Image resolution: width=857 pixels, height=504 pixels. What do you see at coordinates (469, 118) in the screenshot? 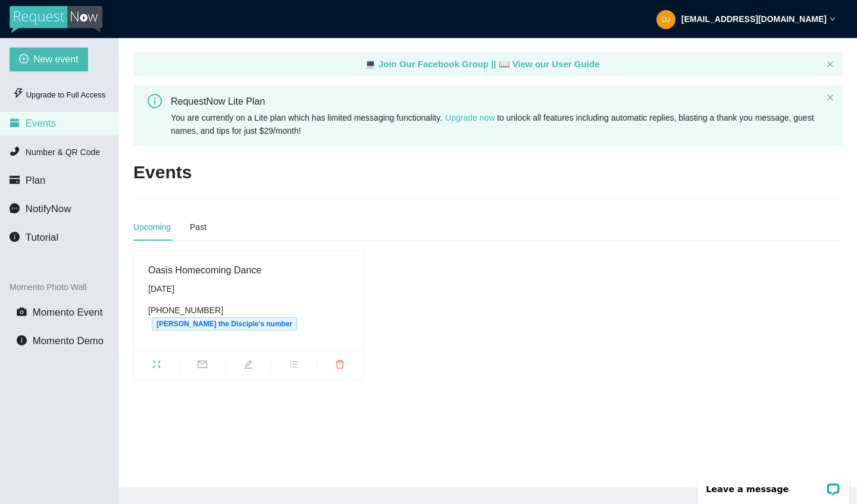
I see `a: Upgrade now` at bounding box center [469, 118].